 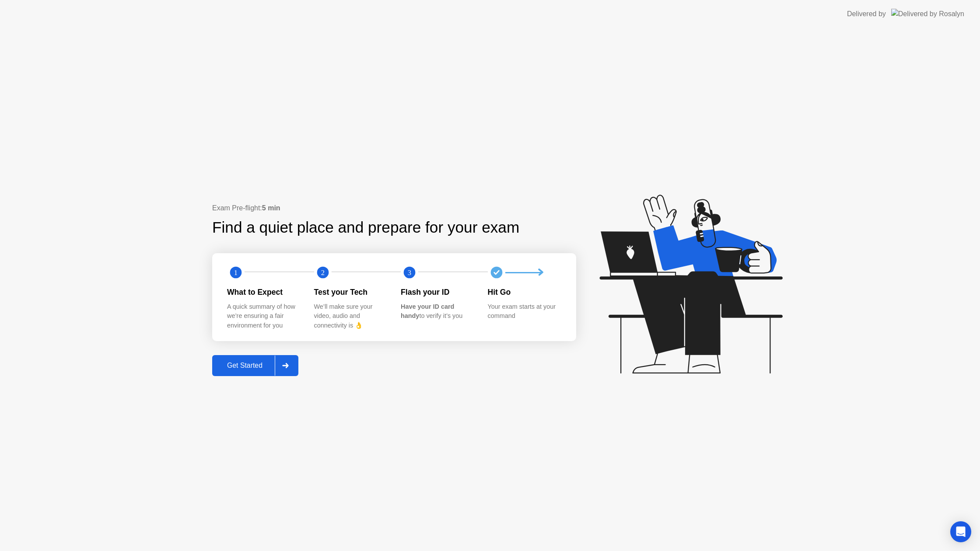 What do you see at coordinates (437, 311) in the screenshot?
I see `div: to verify it’s you` at bounding box center [437, 311].